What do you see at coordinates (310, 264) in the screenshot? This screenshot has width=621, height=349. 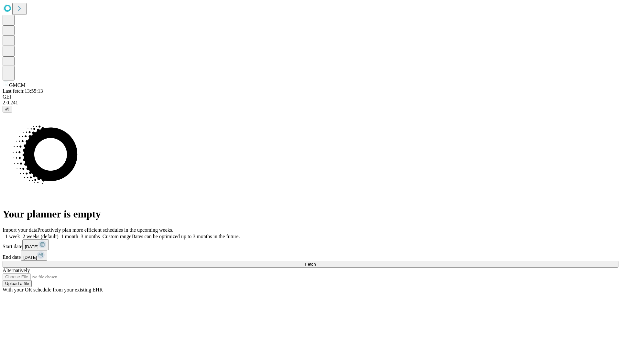 I see `span: Fetch` at bounding box center [310, 264].